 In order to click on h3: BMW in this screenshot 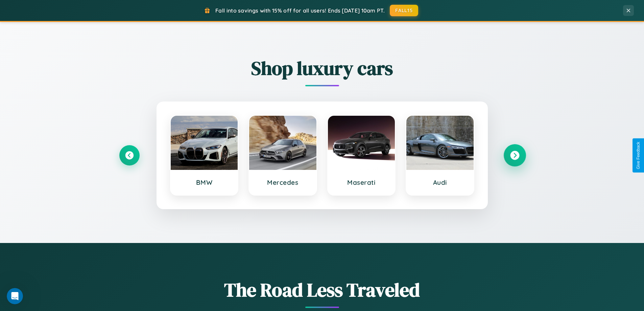, I will do `click(204, 182)`.